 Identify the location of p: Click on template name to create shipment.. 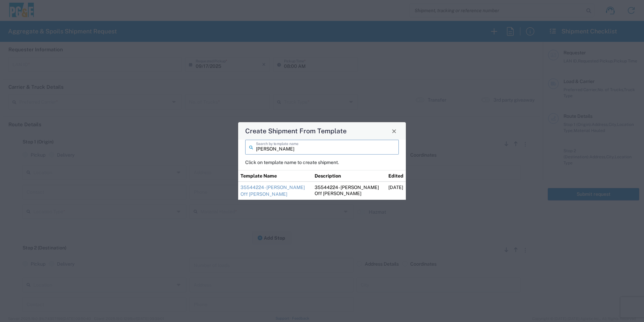
(322, 162).